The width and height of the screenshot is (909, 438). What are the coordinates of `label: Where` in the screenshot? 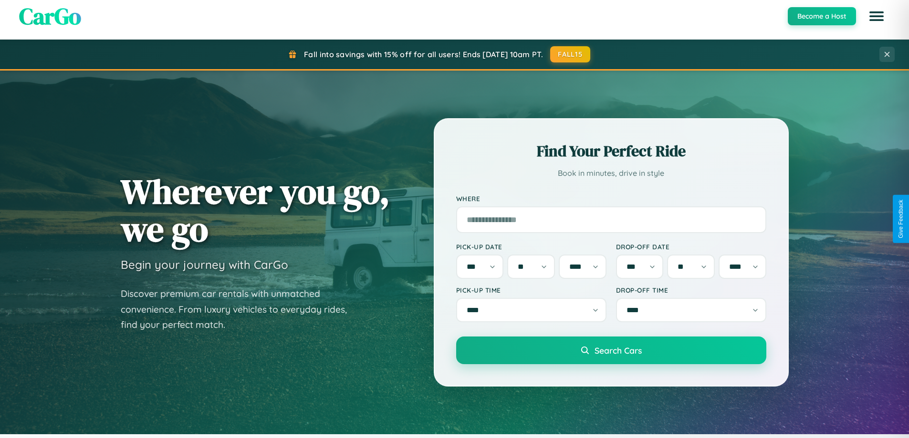 It's located at (611, 198).